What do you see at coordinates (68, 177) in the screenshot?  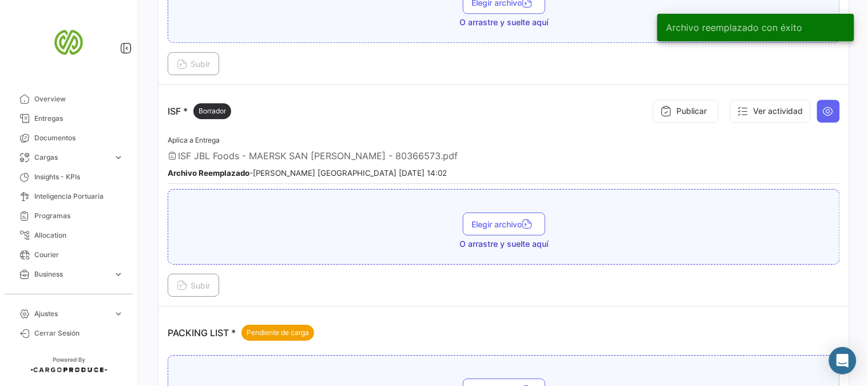 I see `a: Insights - KPIs` at bounding box center [68, 177].